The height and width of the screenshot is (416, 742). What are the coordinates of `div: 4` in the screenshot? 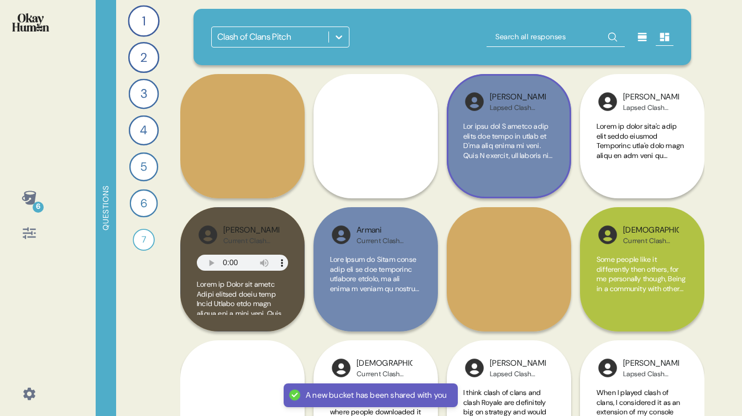 It's located at (144, 130).